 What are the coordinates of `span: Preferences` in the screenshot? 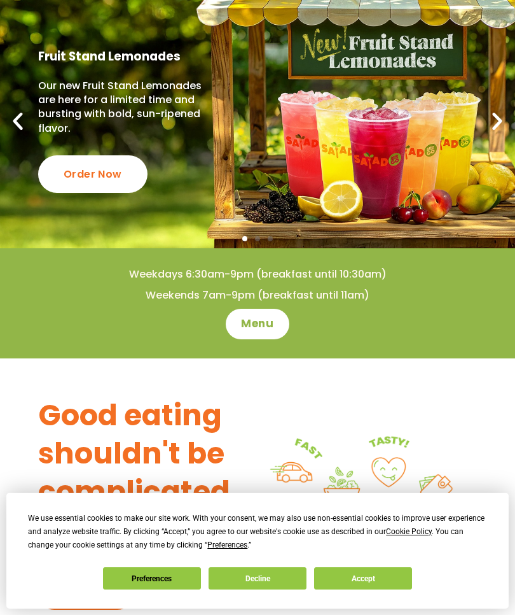 It's located at (227, 545).